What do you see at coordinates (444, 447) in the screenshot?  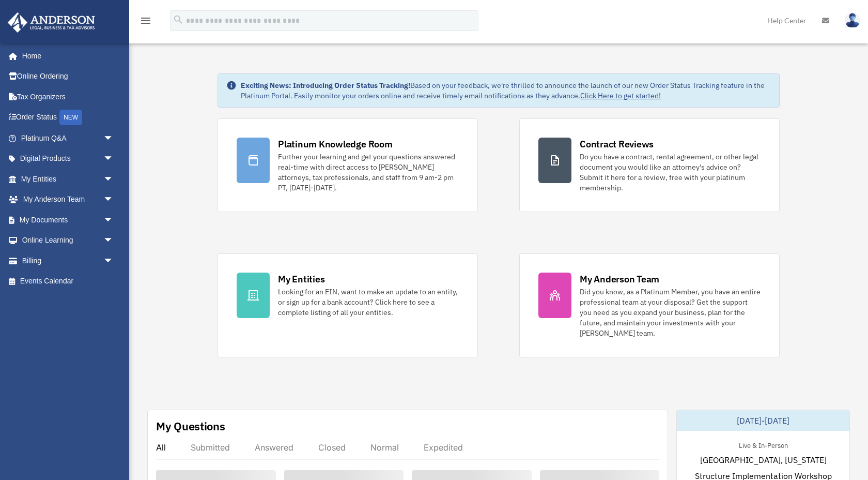 I see `div: Expedited` at bounding box center [444, 447].